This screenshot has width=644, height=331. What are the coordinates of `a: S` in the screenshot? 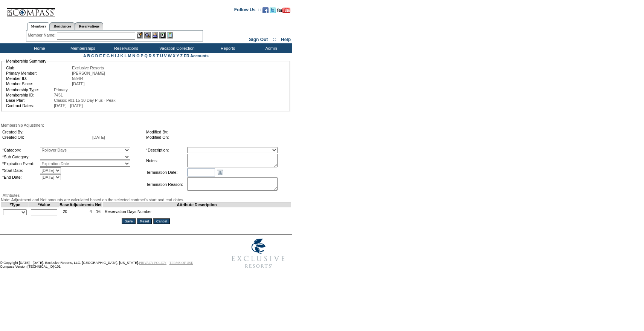 It's located at (154, 56).